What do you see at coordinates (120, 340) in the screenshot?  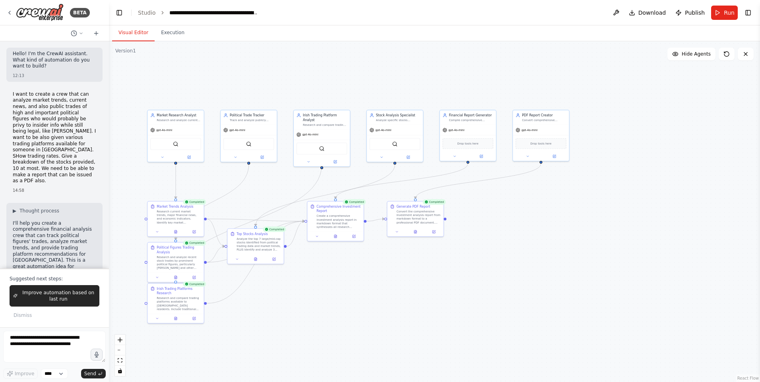 I see `button: zoom in` at bounding box center [120, 340].